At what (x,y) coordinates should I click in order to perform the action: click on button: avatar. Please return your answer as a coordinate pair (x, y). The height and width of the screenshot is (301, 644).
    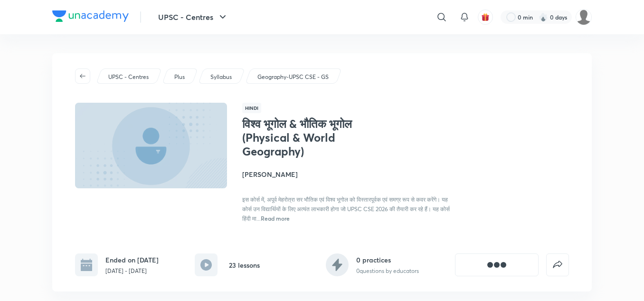
    Looking at the image, I should click on (485, 17).